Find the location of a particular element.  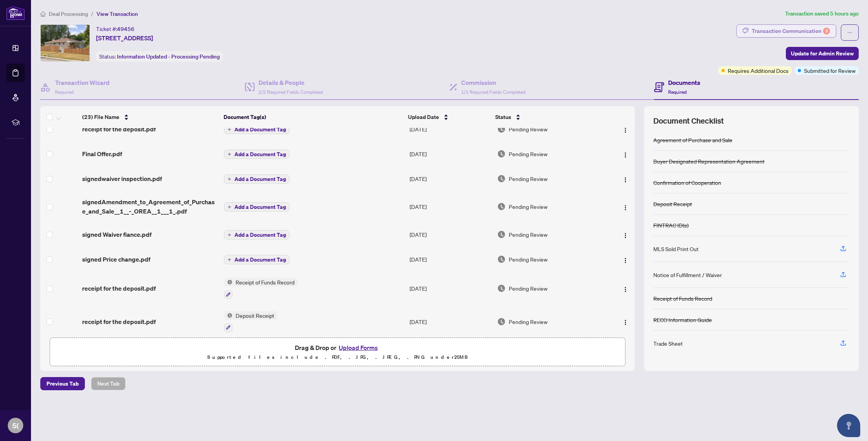

div: Ticket #: is located at coordinates (115, 29).